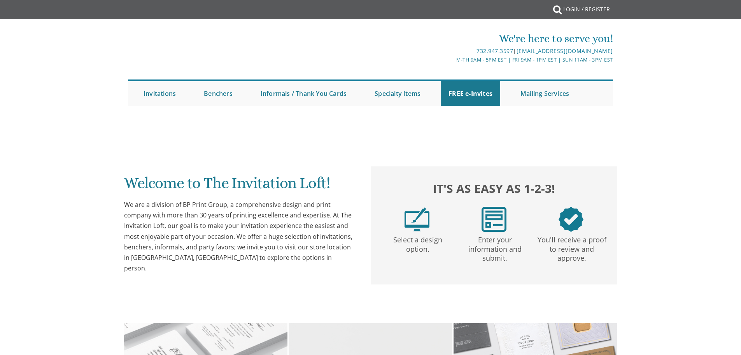 This screenshot has width=741, height=355. Describe the element at coordinates (494, 188) in the screenshot. I see `h2: It's as easy as 1-2-3!` at that location.